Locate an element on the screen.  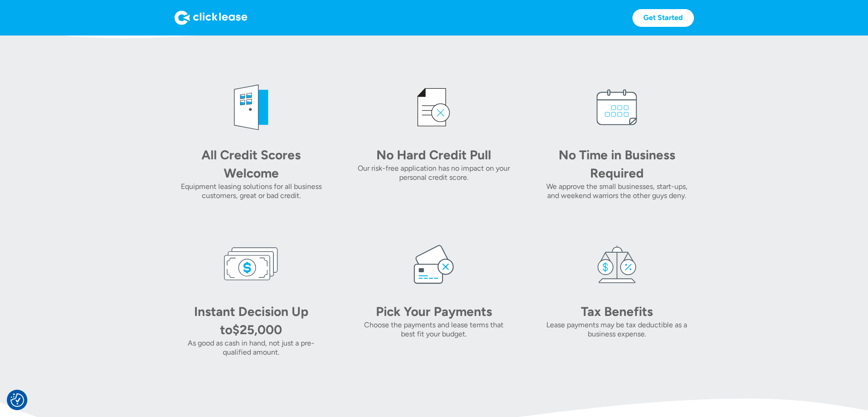
div: Instant Decision Up to is located at coordinates (251, 321).